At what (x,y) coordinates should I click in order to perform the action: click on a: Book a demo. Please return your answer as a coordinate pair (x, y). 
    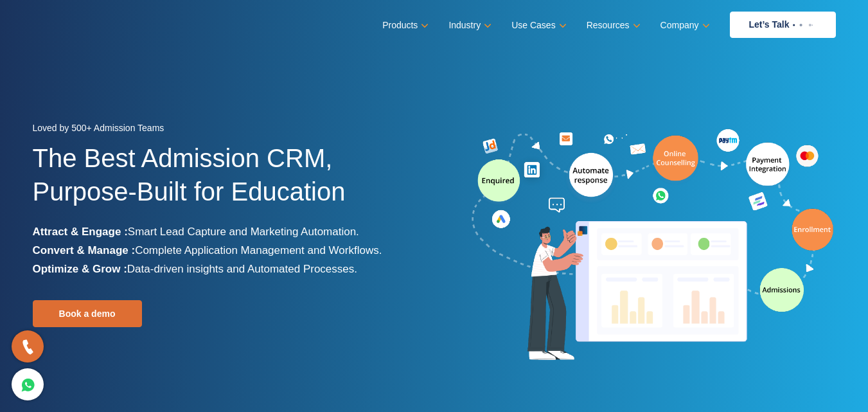
    Looking at the image, I should click on (87, 314).